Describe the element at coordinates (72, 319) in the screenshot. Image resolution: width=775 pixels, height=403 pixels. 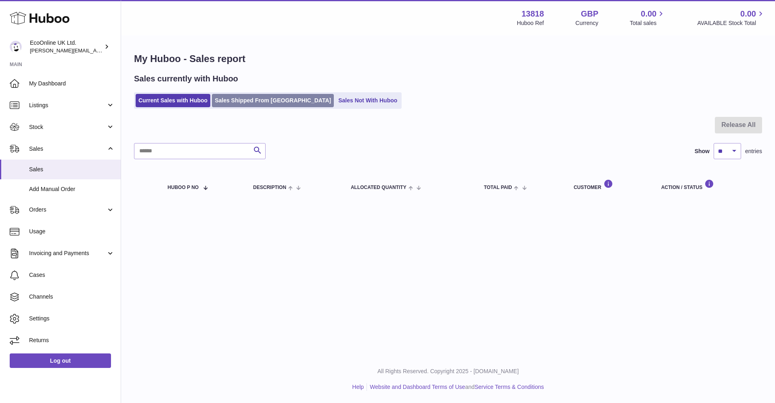
I see `span: Settings` at that location.